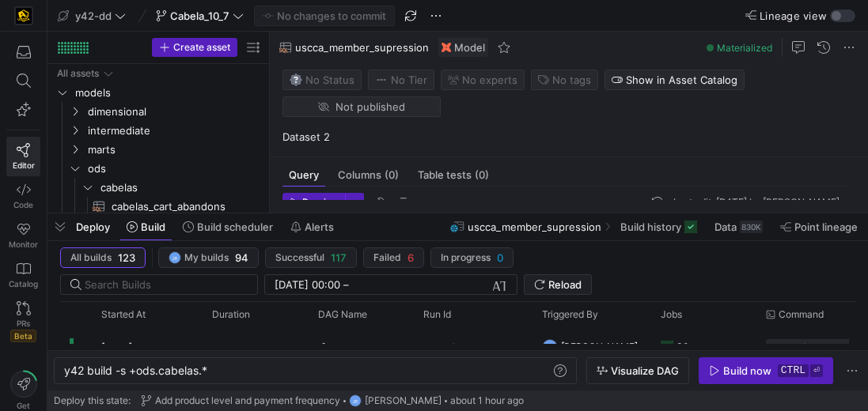 The width and height of the screenshot is (868, 411). Describe the element at coordinates (174, 149) in the screenshot. I see `span: marts` at that location.